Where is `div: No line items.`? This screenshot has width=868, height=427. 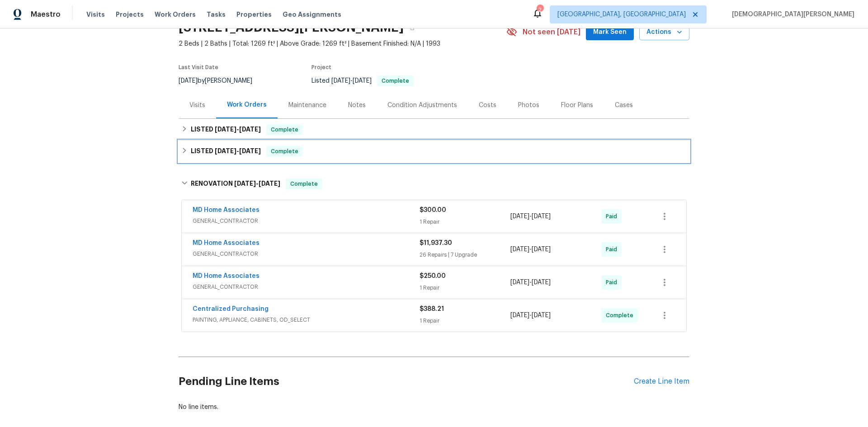
div: No line items. is located at coordinates (434, 407).